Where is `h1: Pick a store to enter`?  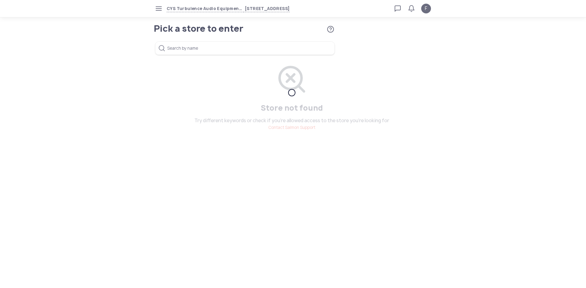 h1: Pick a store to enter is located at coordinates (232, 29).